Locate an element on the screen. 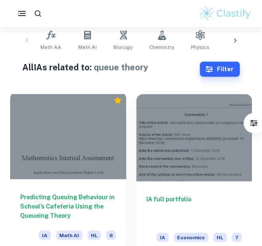 This screenshot has height=246, width=262. span: Biology is located at coordinates (123, 47).